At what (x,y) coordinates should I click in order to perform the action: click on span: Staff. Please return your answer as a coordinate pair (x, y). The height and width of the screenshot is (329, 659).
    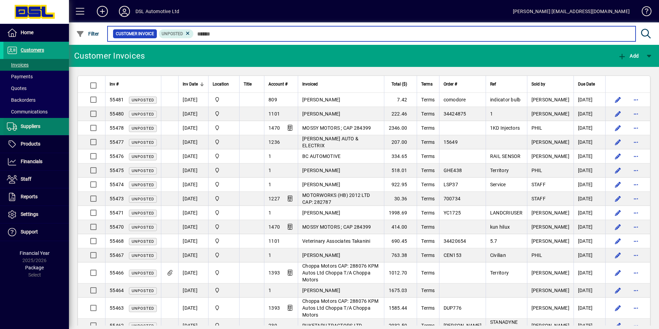
    Looking at the image, I should click on (26, 179).